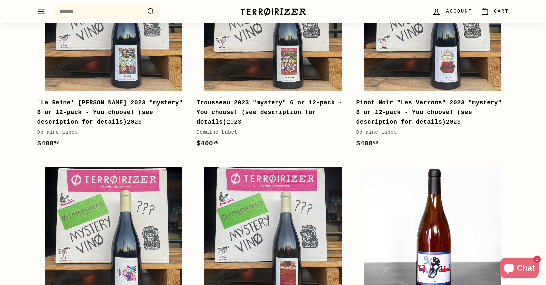  What do you see at coordinates (501, 11) in the screenshot?
I see `span: Cart` at bounding box center [501, 11].